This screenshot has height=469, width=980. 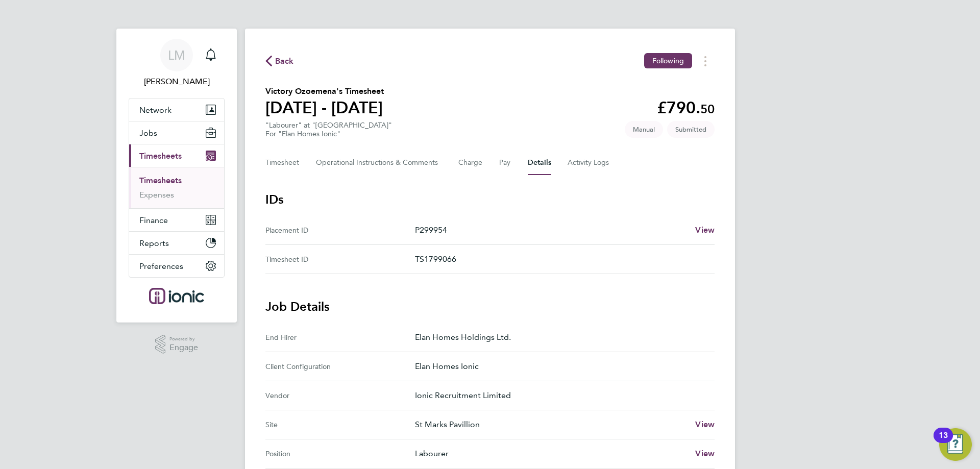 What do you see at coordinates (505, 163) in the screenshot?
I see `button: Pay` at bounding box center [505, 163].